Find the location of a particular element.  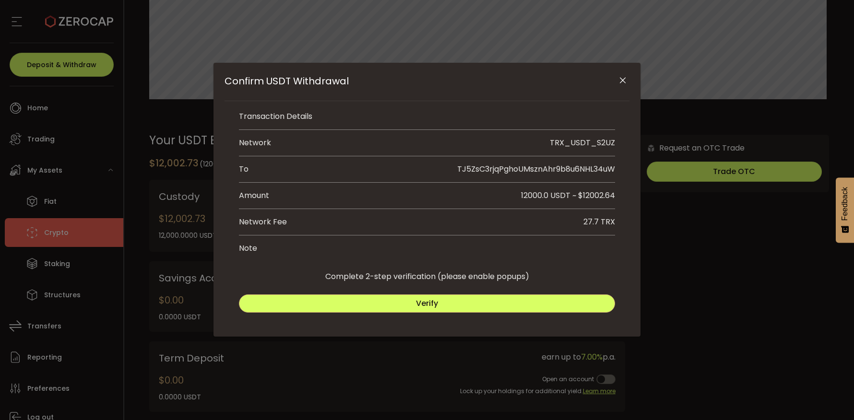

span: 12000.0 USDT ~ $12002.64 is located at coordinates (568, 195).